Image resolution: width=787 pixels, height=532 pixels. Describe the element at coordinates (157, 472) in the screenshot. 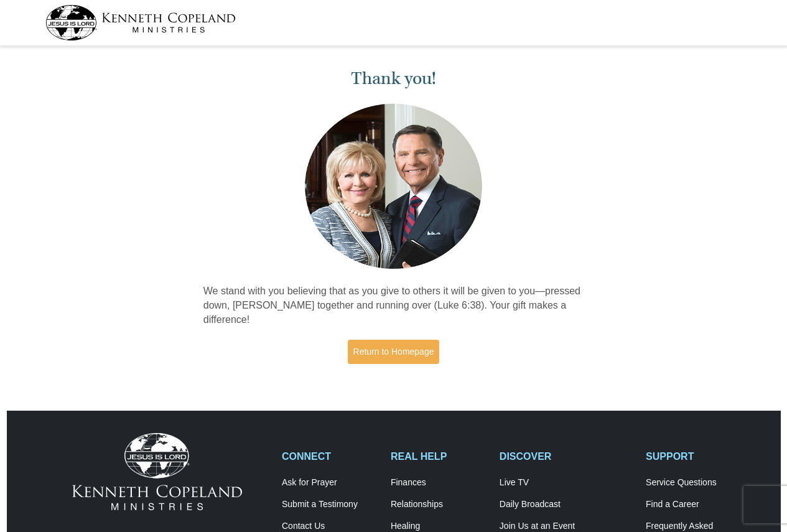

I see `img: Kenneth Copeland Ministries` at that location.